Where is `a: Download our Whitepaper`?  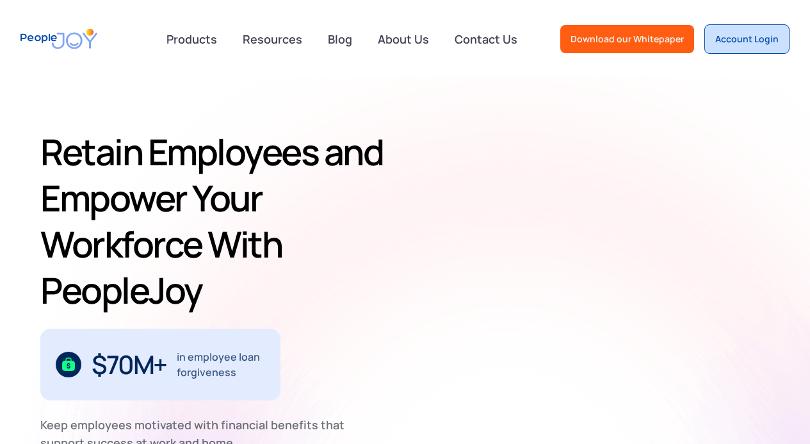 a: Download our Whitepaper is located at coordinates (627, 39).